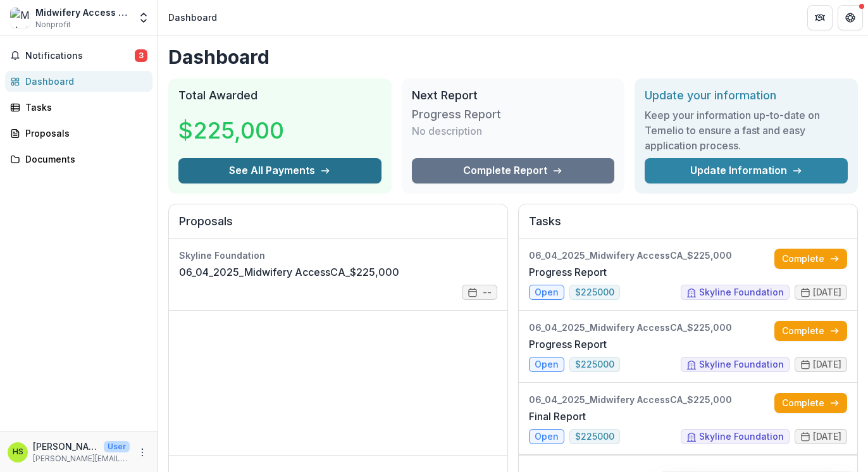 This screenshot has height=472, width=868. Describe the element at coordinates (557, 416) in the screenshot. I see `a: Final Report` at that location.